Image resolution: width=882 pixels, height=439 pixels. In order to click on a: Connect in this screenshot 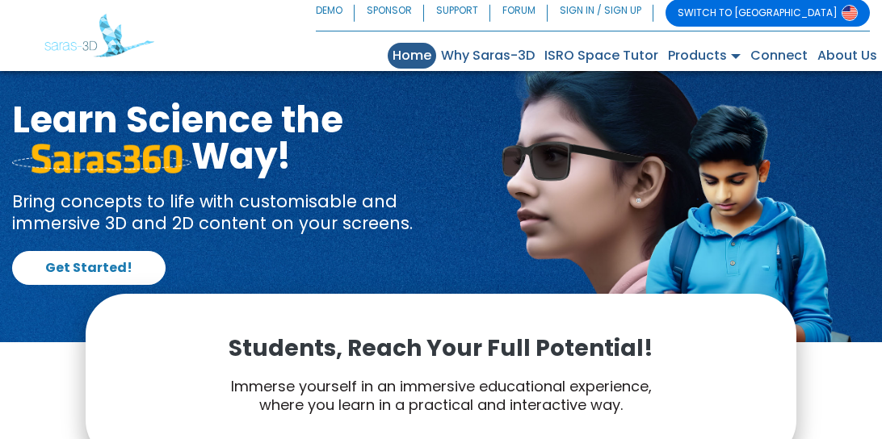, I will do `click(779, 56)`.